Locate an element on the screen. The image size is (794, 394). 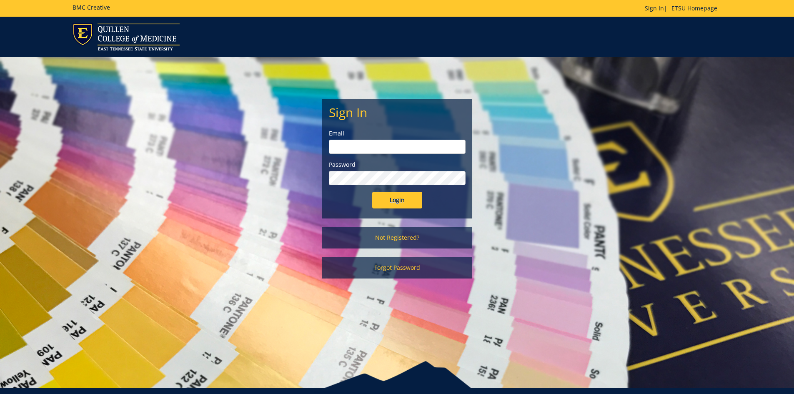
input: Login is located at coordinates (397, 200).